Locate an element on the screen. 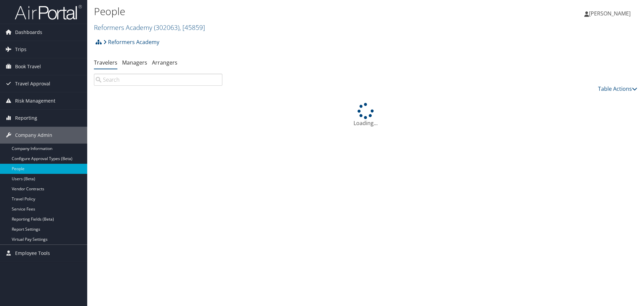  span: Dashboards is located at coordinates (29, 32).